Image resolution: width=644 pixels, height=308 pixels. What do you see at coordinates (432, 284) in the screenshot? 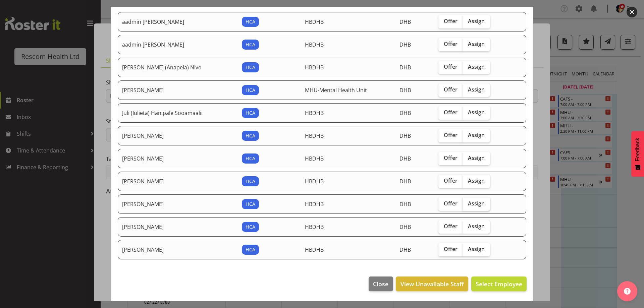
I see `span: View Unavailable Staff` at bounding box center [432, 284].